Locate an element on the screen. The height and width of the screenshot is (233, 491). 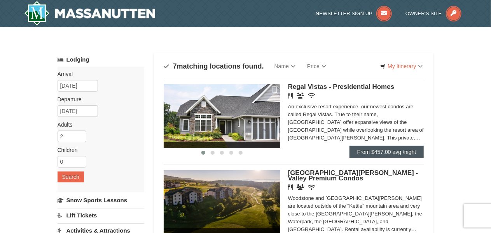
a: Lift Tickets is located at coordinates (101, 215).